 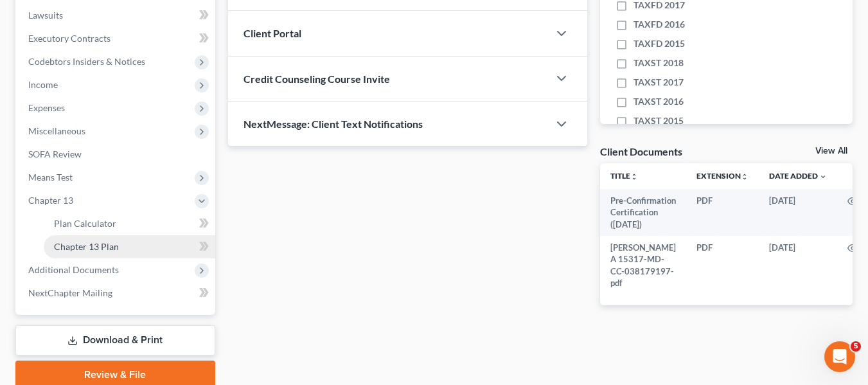 What do you see at coordinates (57, 130) in the screenshot?
I see `span: Miscellaneous` at bounding box center [57, 130].